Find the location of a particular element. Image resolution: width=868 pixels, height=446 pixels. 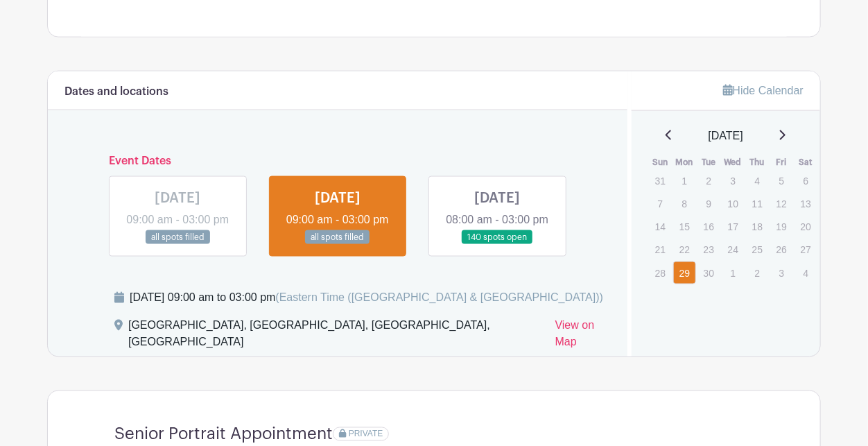

p: 19 is located at coordinates (782, 226).